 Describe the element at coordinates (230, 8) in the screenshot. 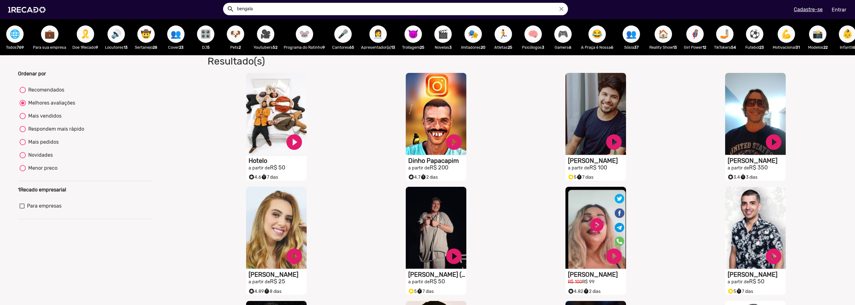

I see `button: Example home icon` at that location.